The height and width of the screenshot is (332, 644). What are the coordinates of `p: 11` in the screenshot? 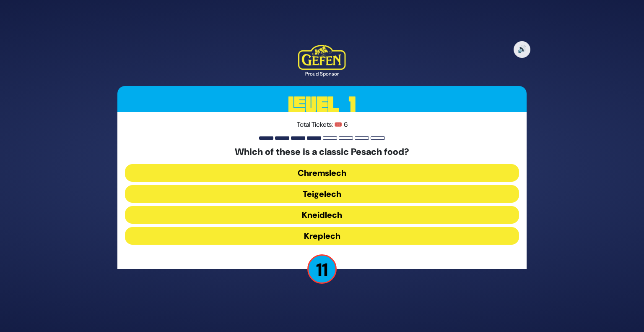 It's located at (322, 269).